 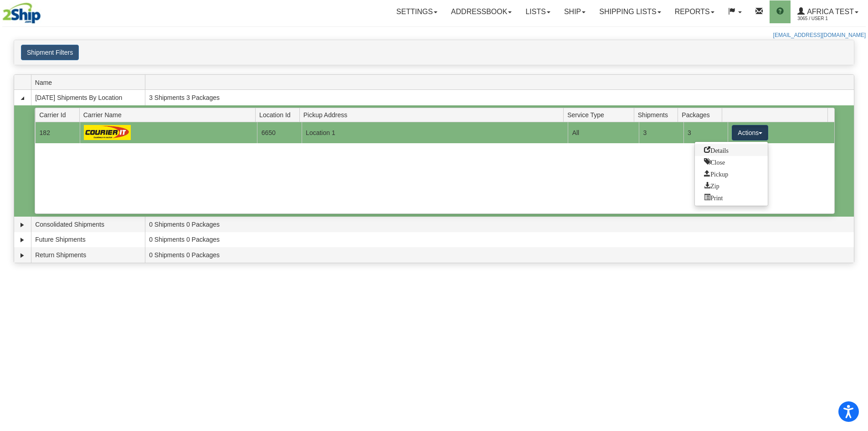 What do you see at coordinates (279, 132) in the screenshot?
I see `td: 6650` at bounding box center [279, 132].